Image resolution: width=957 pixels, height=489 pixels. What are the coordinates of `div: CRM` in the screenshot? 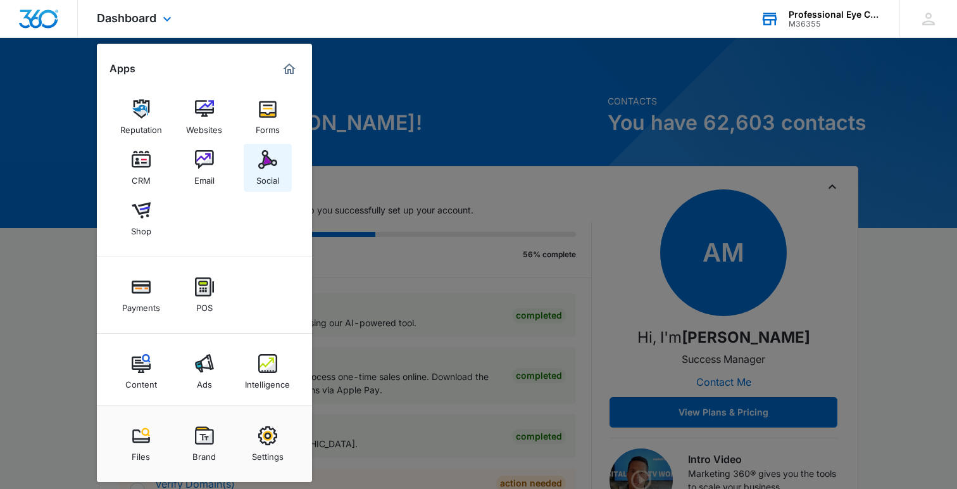 It's located at (141, 177).